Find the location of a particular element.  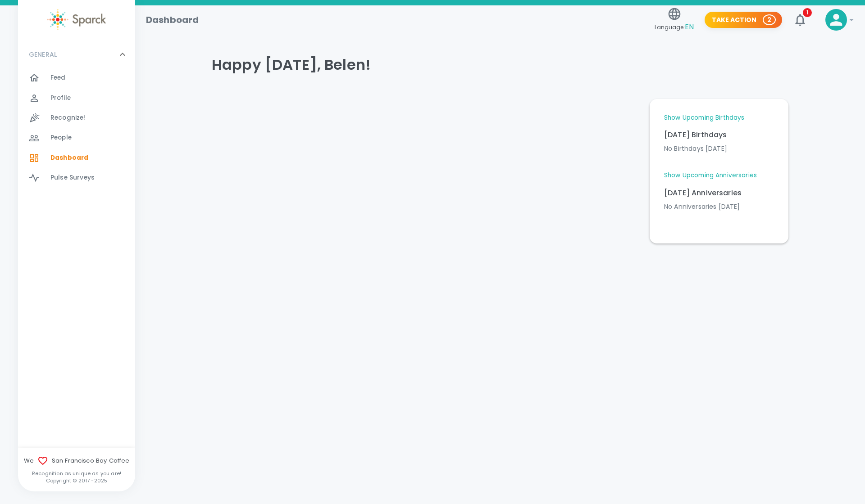

span: Profile is located at coordinates (61, 98).